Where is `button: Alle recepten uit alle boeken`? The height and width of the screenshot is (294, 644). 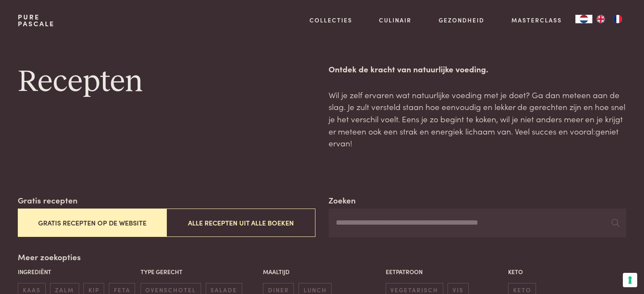 button: Alle recepten uit alle boeken is located at coordinates (241, 222).